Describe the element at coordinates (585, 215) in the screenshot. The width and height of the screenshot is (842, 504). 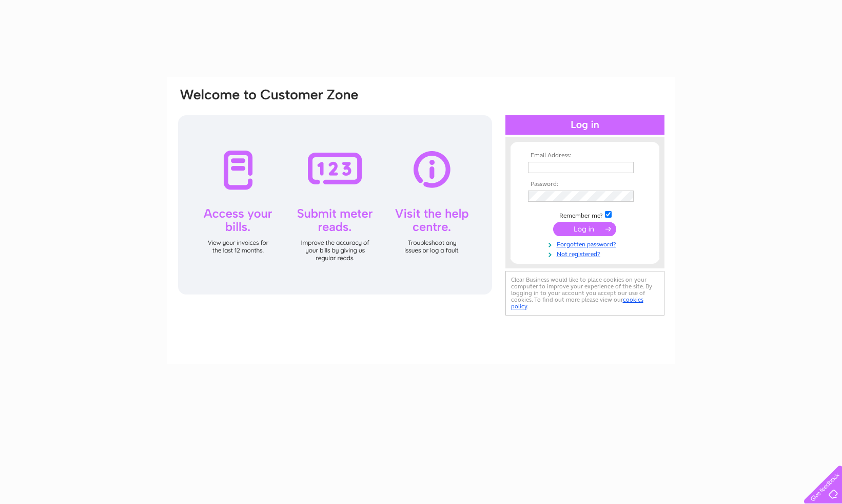
I see `td: Remember me?` at that location.